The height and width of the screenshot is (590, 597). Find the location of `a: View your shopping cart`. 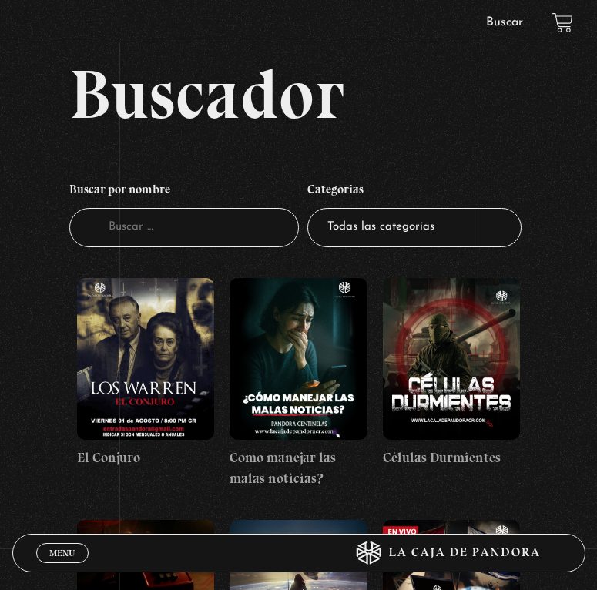

a: View your shopping cart is located at coordinates (562, 22).